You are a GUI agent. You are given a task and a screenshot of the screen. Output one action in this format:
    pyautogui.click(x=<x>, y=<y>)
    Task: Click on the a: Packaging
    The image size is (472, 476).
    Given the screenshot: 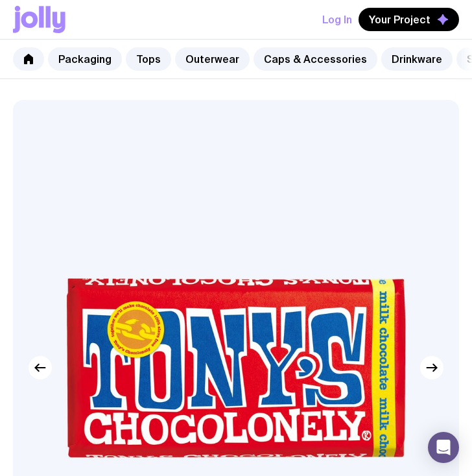 What is the action you would take?
    pyautogui.click(x=85, y=59)
    